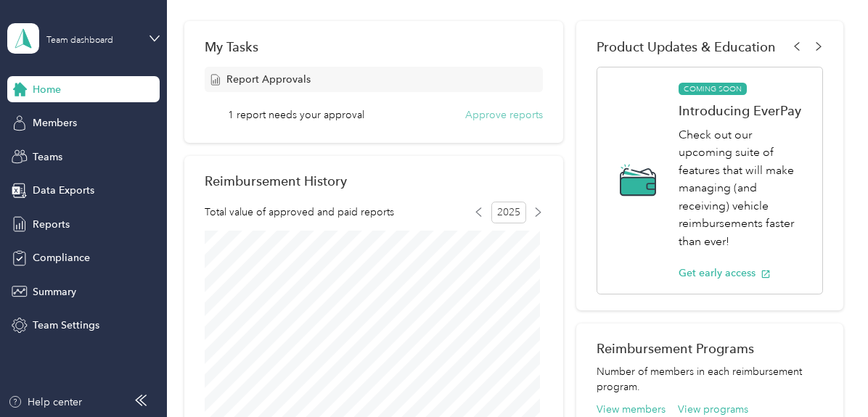  What do you see at coordinates (742, 189) in the screenshot?
I see `p: Check out our upcoming suite of features that will make managing (and receiving) vehicle reimburs...` at bounding box center [742, 189].